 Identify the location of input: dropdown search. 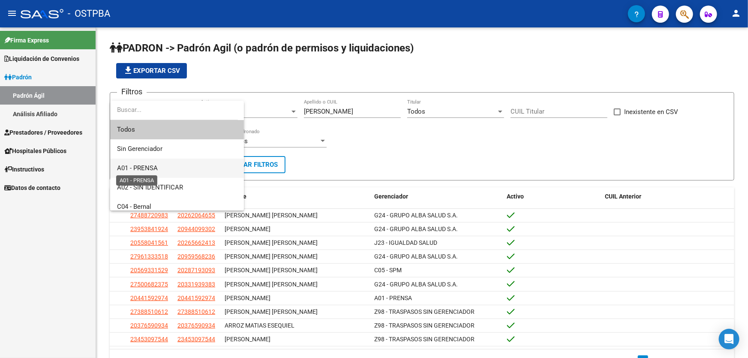
(174, 110).